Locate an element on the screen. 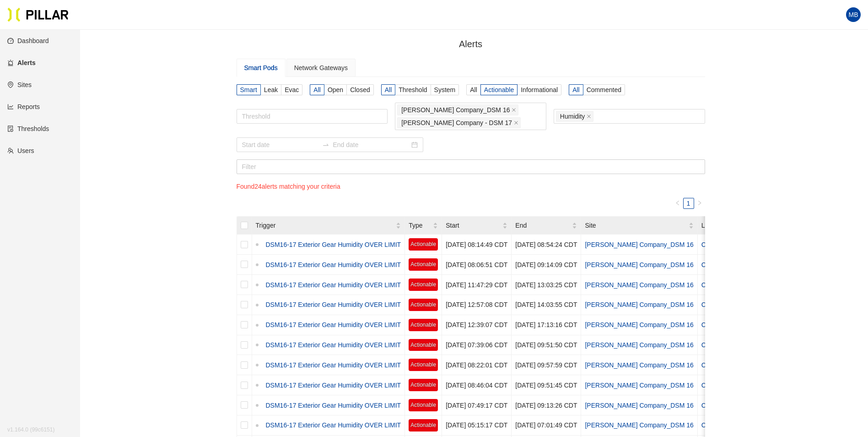 The height and width of the screenshot is (437, 868). li: Next Page is located at coordinates (699, 203).